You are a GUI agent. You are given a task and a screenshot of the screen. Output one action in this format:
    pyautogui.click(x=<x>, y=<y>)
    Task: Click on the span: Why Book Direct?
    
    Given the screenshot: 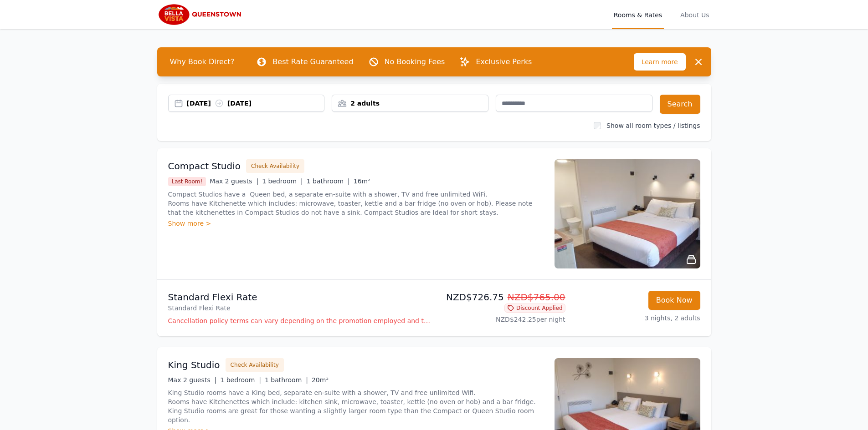 What is the action you would take?
    pyautogui.click(x=202, y=62)
    